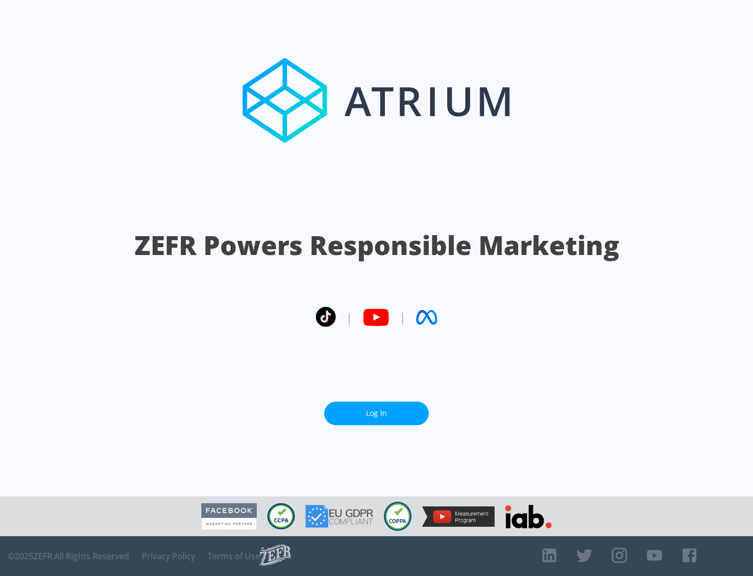 This screenshot has height=576, width=753. What do you see at coordinates (377, 413) in the screenshot?
I see `a: Log In` at bounding box center [377, 413].